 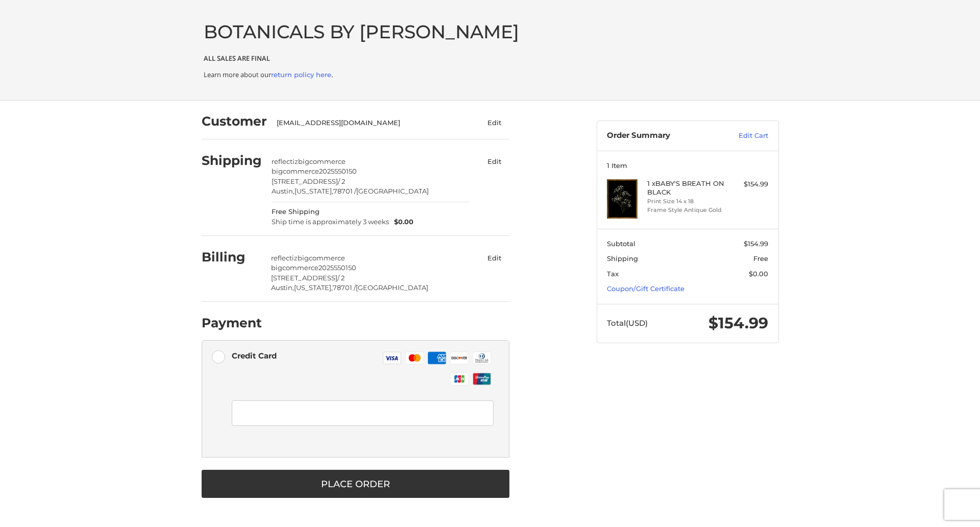 What do you see at coordinates (623, 259) in the screenshot?
I see `span: Shipping` at bounding box center [623, 259].